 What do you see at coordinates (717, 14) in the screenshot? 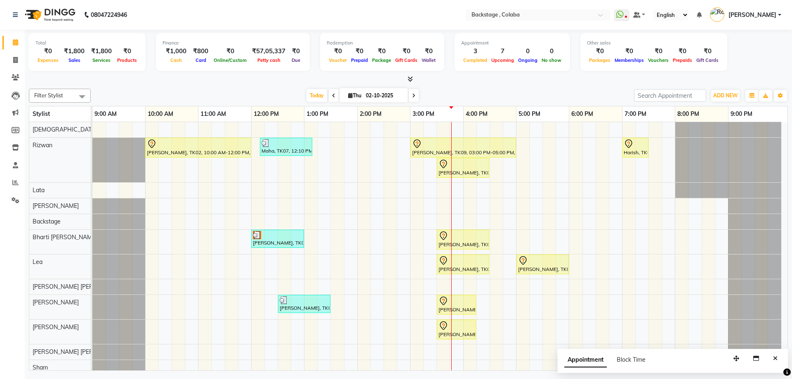
I see `img: Rashmi Banerjee` at bounding box center [717, 14].